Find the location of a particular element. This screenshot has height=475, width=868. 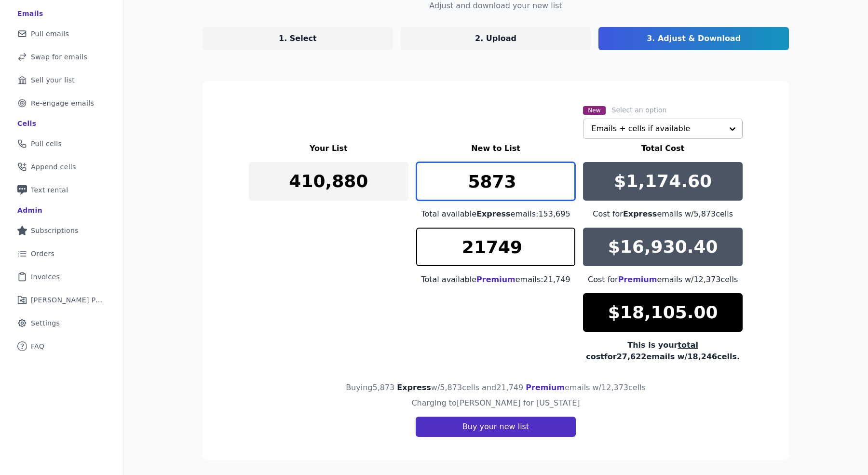

span: Re-engage emails is located at coordinates (62, 103).